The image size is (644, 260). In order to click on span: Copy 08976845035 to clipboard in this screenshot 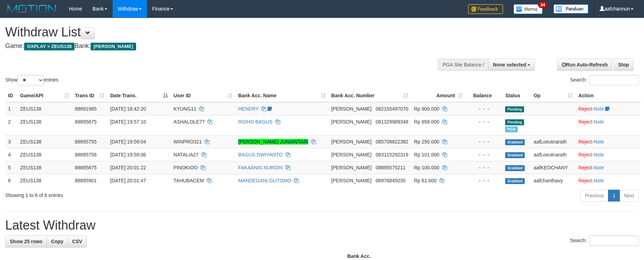, I will do `click(391, 180)`.